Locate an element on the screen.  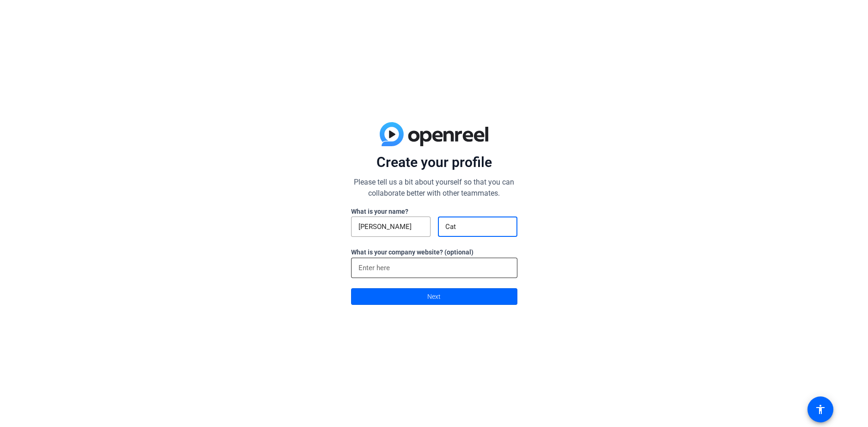
span: Next is located at coordinates (434, 297).